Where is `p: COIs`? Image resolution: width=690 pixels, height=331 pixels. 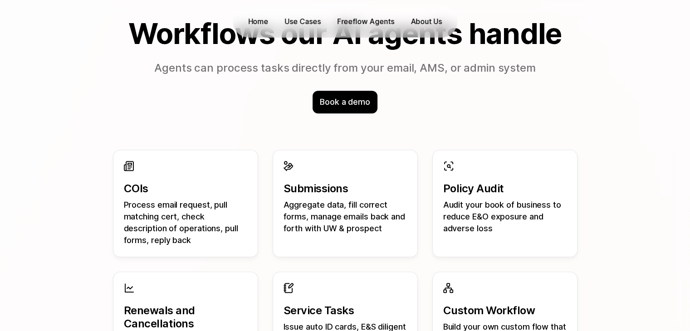 p: COIs is located at coordinates (186, 189).